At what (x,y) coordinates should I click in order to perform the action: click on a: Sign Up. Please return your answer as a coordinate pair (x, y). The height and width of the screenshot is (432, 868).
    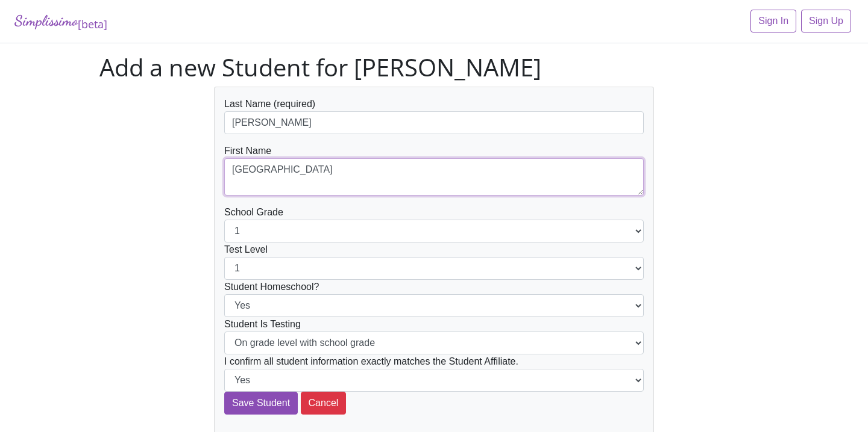
    Looking at the image, I should click on (826, 21).